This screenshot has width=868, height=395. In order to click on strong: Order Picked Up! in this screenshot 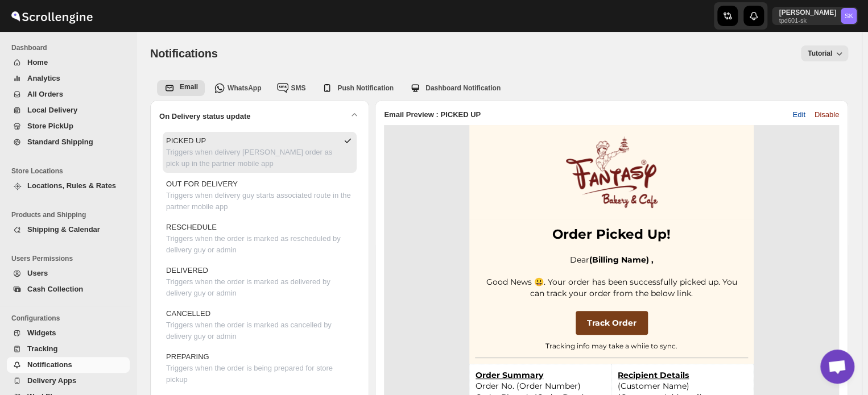, I will do `click(612, 234)`.